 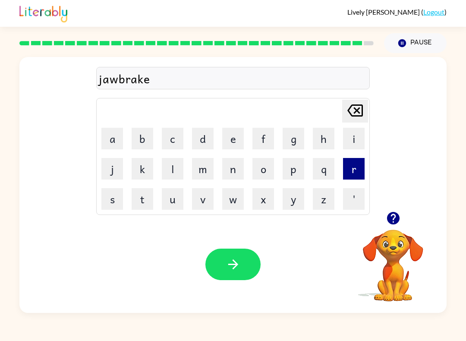 What do you see at coordinates (323, 169) in the screenshot?
I see `button: q` at bounding box center [323, 169].